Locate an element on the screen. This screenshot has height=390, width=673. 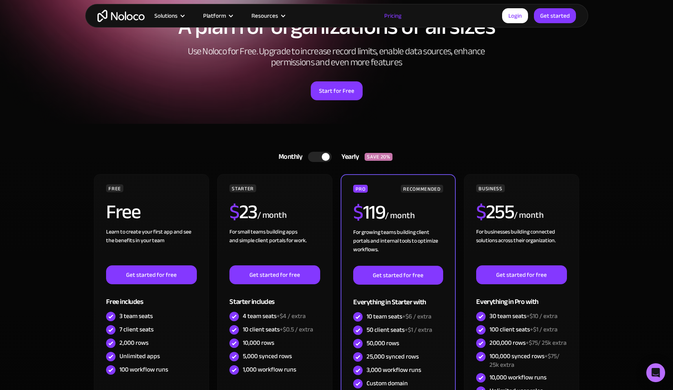
div: 5,000 synced rows is located at coordinates (267, 356).